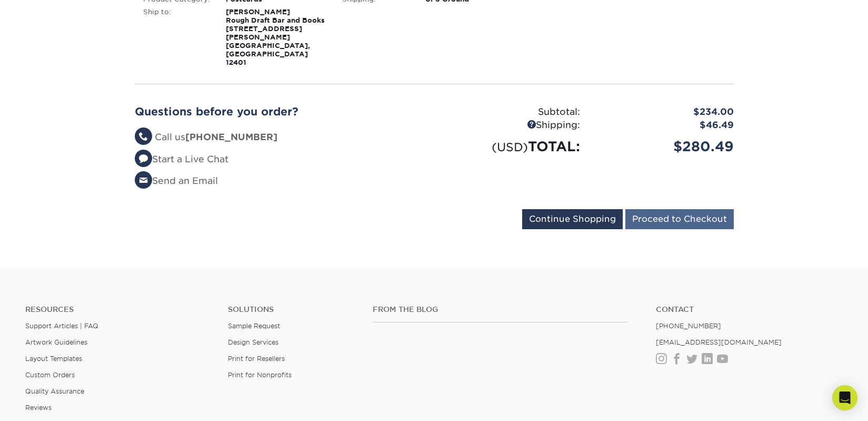  What do you see at coordinates (511, 112) in the screenshot?
I see `div: Subtotal:` at bounding box center [511, 112].